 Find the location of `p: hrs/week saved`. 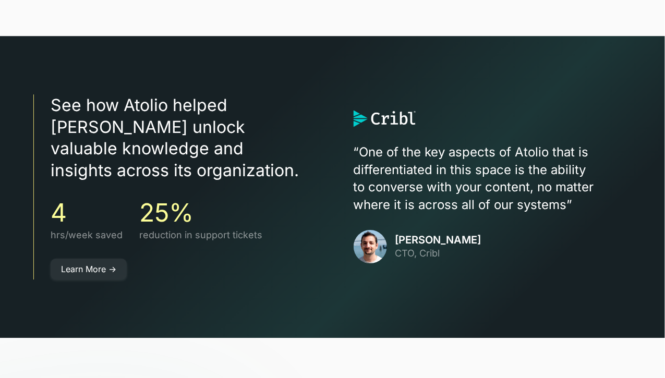

p: hrs/week saved is located at coordinates (87, 235).